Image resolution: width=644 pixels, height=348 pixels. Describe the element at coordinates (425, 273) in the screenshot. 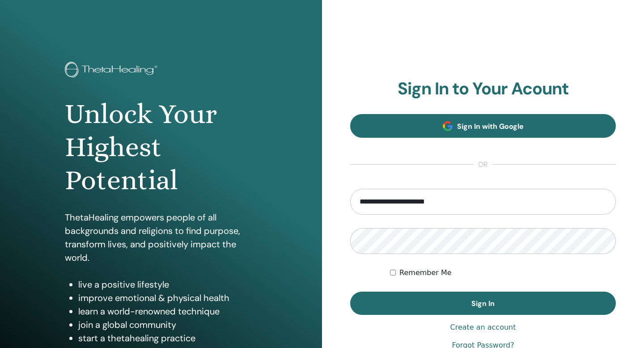

I see `label: Remember Me` at that location.